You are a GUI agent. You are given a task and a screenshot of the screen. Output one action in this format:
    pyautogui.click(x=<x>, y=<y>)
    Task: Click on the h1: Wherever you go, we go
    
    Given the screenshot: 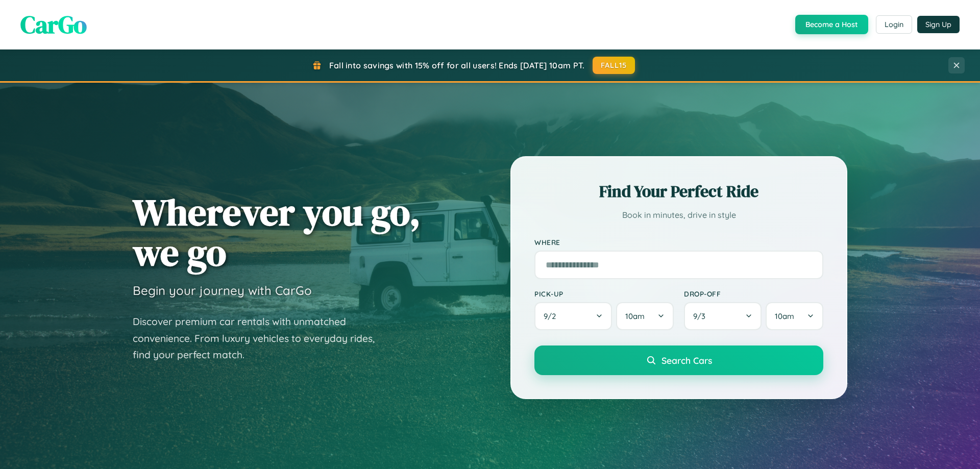 What is the action you would take?
    pyautogui.click(x=277, y=232)
    